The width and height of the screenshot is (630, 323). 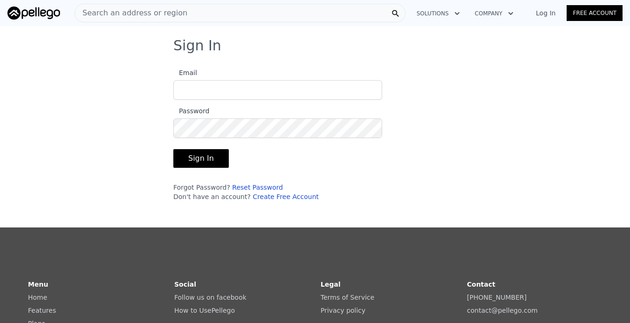 I want to click on a: Privacy policy, so click(x=343, y=310).